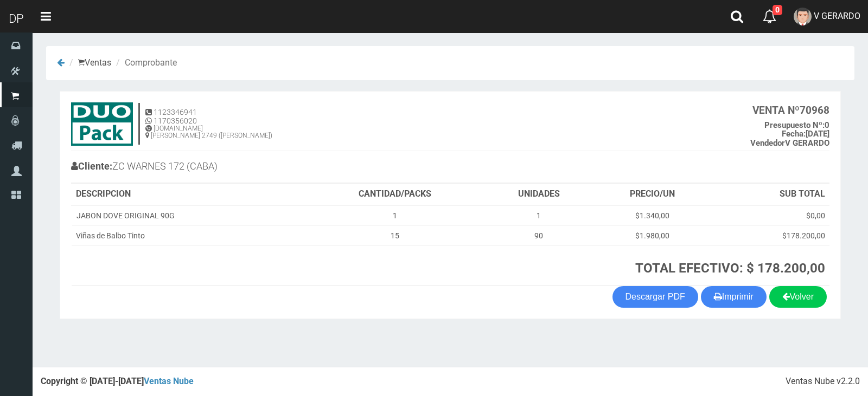  I want to click on td: $178.200,00, so click(770, 236).